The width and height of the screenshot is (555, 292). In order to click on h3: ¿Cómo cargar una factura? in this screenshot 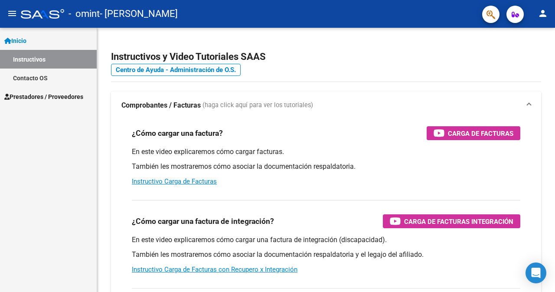, I will do `click(177, 133)`.